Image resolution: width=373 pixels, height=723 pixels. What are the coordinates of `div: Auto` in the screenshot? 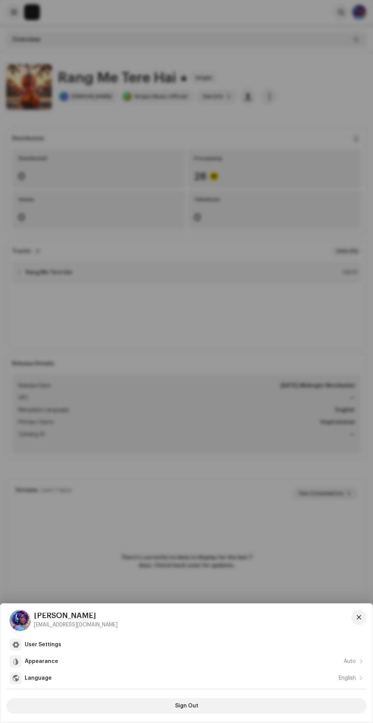 It's located at (350, 662).